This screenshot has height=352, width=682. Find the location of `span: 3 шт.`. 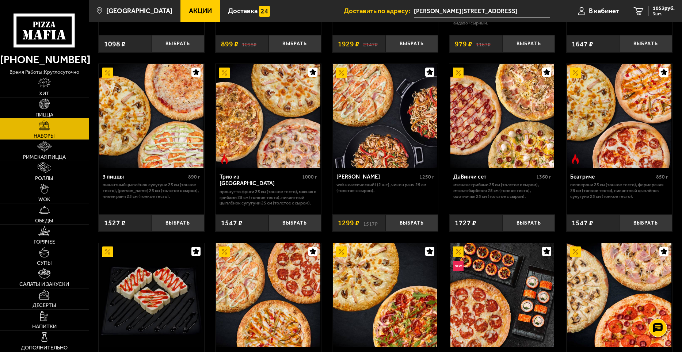

span: 3 шт. is located at coordinates (663, 14).